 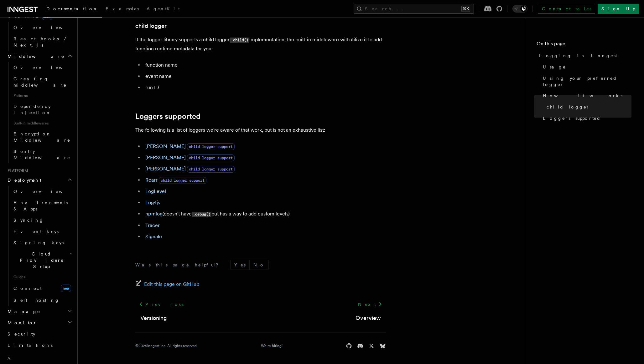 I want to click on span: Encryption Middleware, so click(x=42, y=137).